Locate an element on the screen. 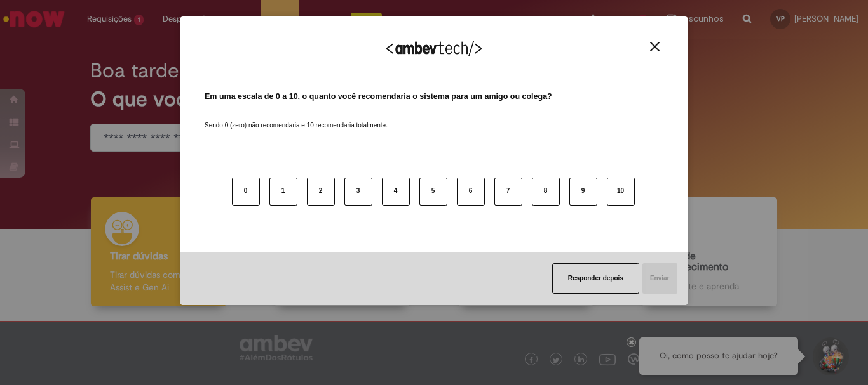 This screenshot has height=385, width=868. button: 5 is located at coordinates (433, 192).